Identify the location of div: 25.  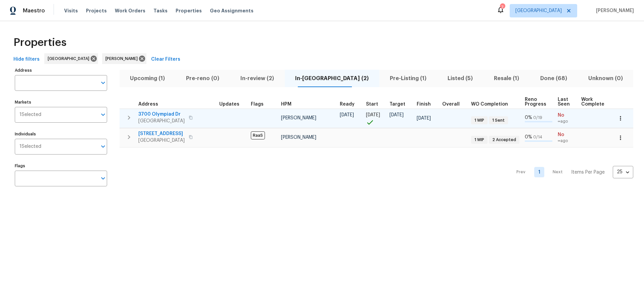
(623, 172).